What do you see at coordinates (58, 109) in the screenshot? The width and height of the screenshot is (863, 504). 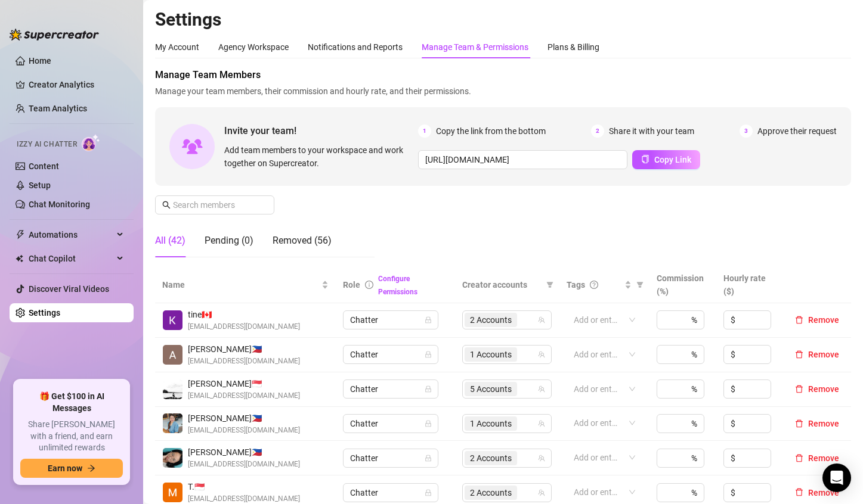 I see `a: Team Analytics` at bounding box center [58, 109].